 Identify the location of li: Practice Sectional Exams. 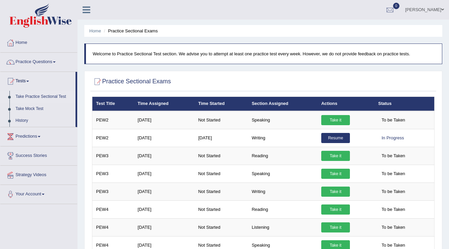
(130, 31).